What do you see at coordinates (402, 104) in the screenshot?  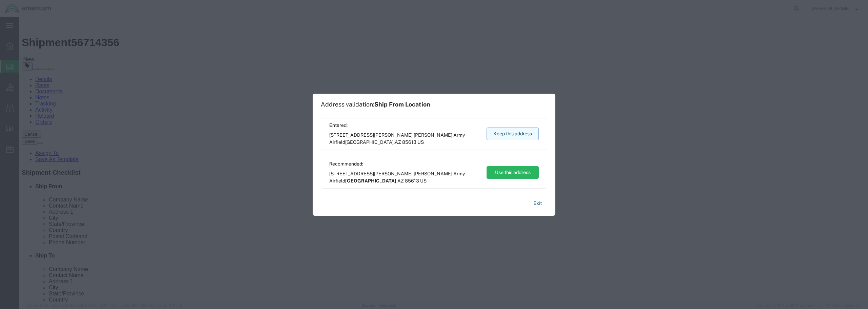 I see `span: Ship From Location` at bounding box center [402, 104].